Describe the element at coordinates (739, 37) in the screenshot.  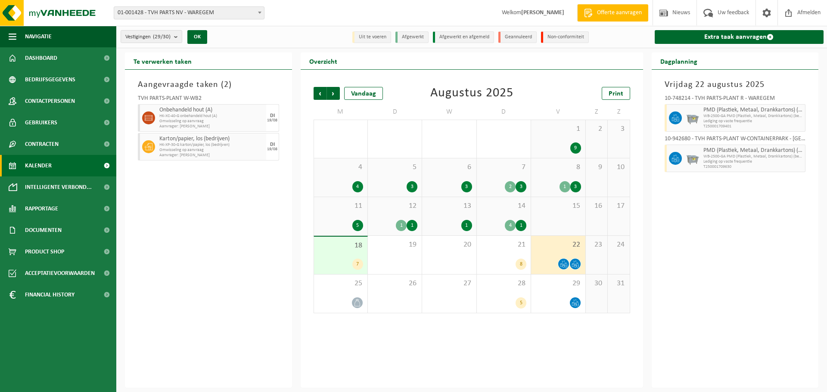
I see `a: Extra taak aanvragen` at that location.